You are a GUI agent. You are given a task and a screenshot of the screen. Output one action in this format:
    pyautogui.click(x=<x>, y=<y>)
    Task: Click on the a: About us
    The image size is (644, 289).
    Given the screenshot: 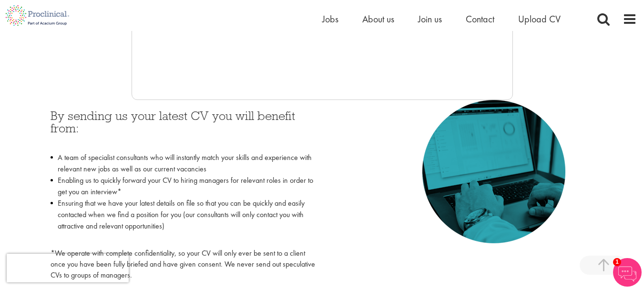 What is the action you would take?
    pyautogui.click(x=378, y=19)
    